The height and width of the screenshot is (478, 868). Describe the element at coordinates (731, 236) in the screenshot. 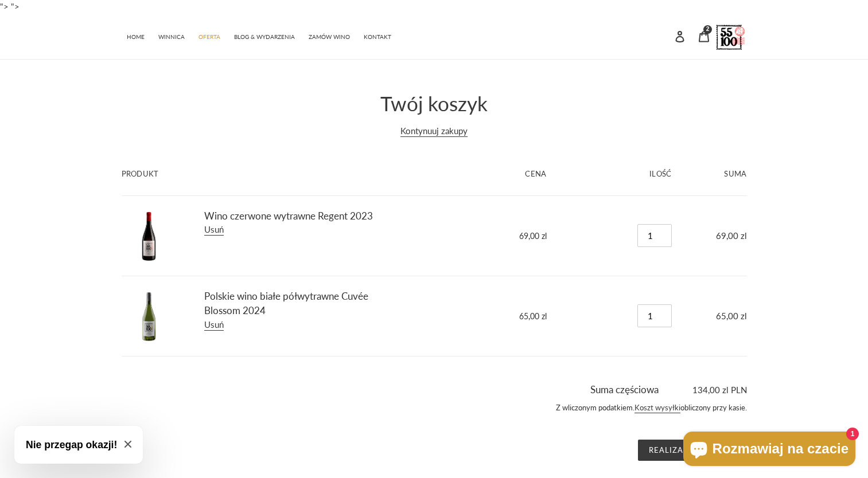

I see `span: 69,00 zl` at that location.